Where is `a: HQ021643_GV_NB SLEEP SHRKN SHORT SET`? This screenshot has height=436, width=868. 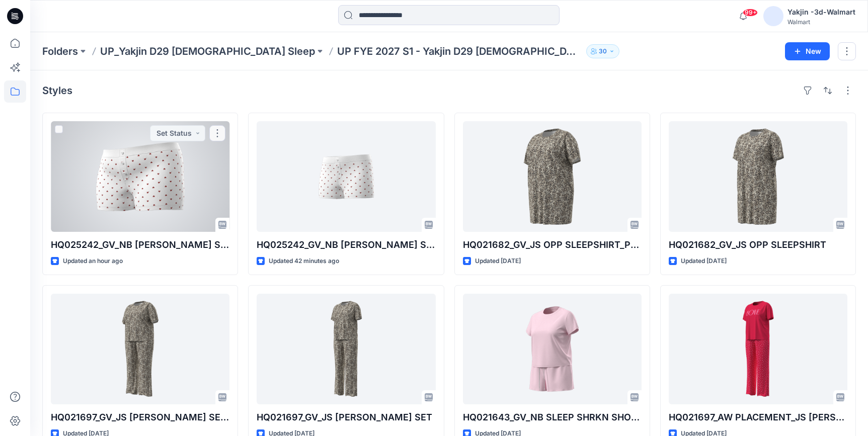 a: HQ021643_GV_NB SLEEP SHRKN SHORT SET is located at coordinates (552, 349).